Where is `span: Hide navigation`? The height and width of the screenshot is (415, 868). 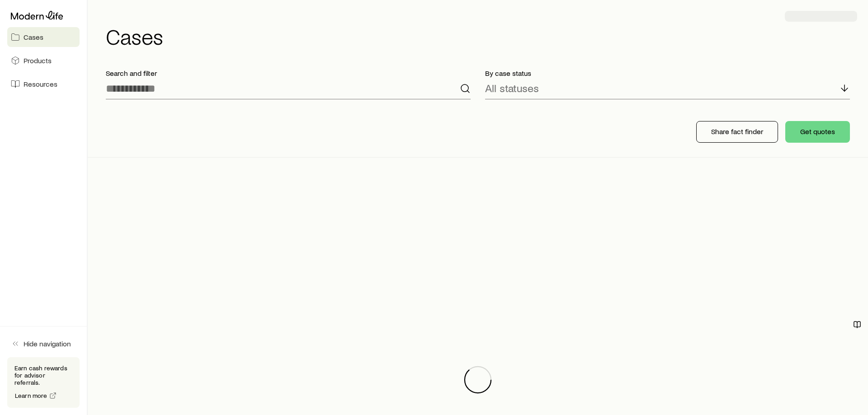 span: Hide navigation is located at coordinates (47, 344).